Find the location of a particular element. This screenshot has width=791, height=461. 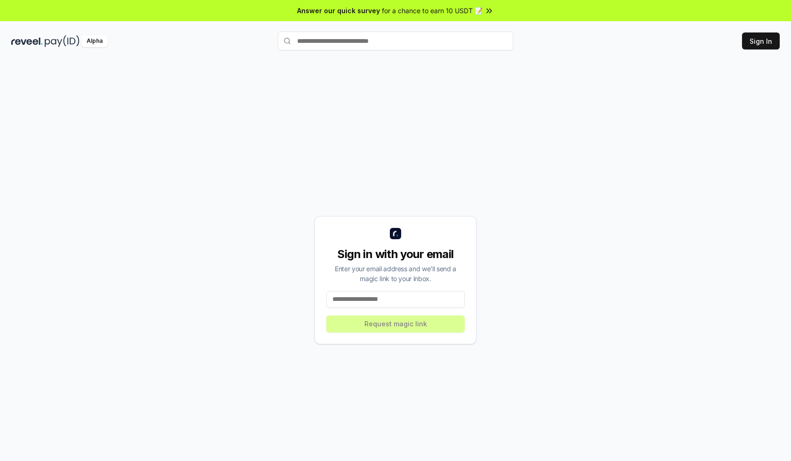

button: Sign In is located at coordinates (761, 41).